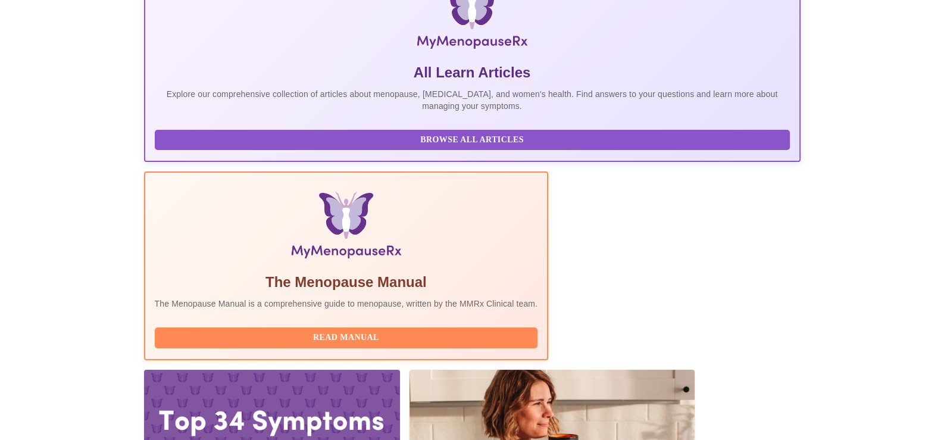 This screenshot has width=944, height=440. Describe the element at coordinates (346, 227) in the screenshot. I see `img: Menopause Manual` at that location.